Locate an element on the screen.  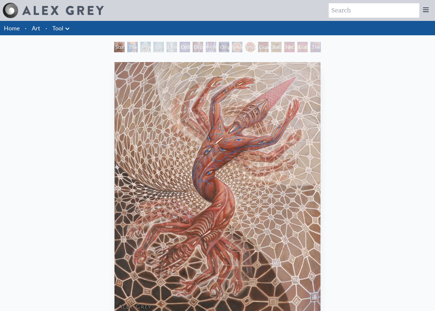
a: Home is located at coordinates (12, 28).